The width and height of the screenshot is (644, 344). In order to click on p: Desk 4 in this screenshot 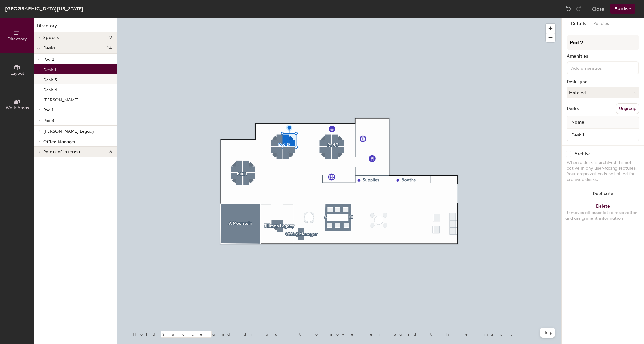, I will do `click(50, 89)`.